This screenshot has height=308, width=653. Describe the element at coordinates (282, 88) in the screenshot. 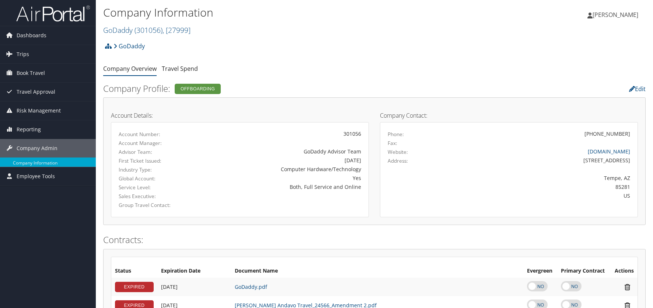

I see `h2: Company Profile:` at that location.